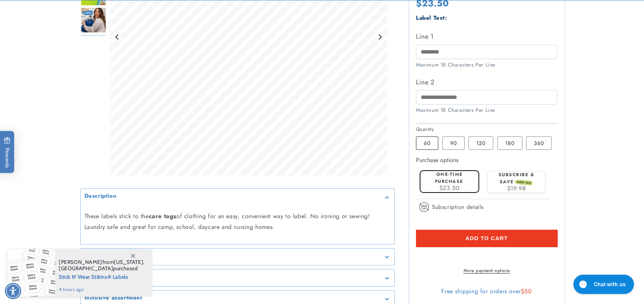 This screenshot has width=644, height=304. Describe the element at coordinates (237, 257) in the screenshot. I see `summary: Features` at that location.